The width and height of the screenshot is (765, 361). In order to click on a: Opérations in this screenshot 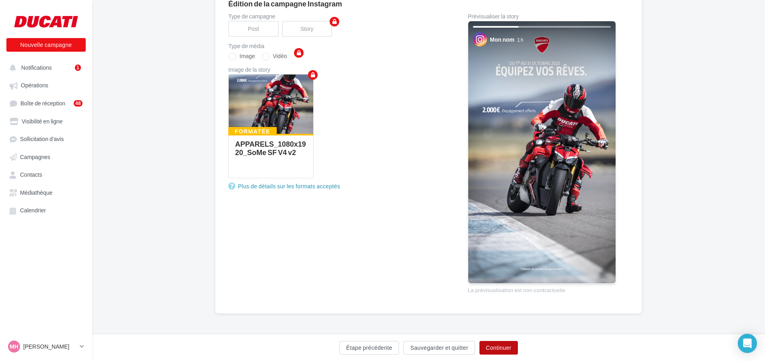, I will do `click(46, 85)`.